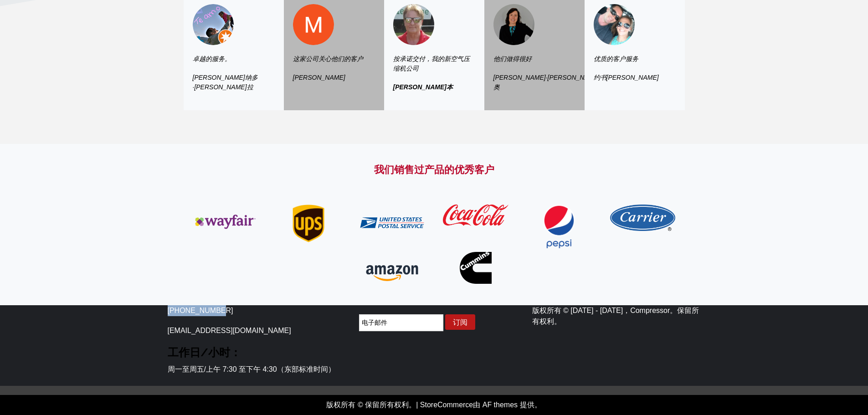 Image resolution: width=868 pixels, height=415 pixels. Describe the element at coordinates (212, 59) in the screenshot. I see `font: 卓越的服务。` at that location.